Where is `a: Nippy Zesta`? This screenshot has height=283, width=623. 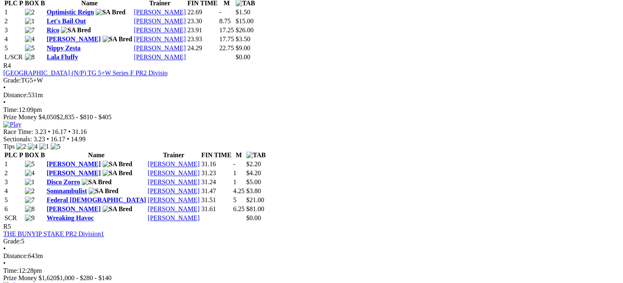
a: Nippy Zesta is located at coordinates (63, 48).